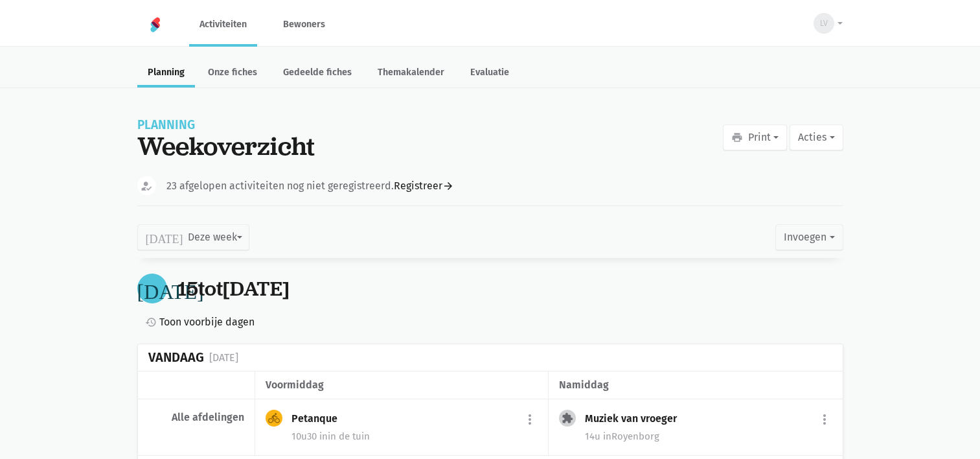 This screenshot has height=459, width=980. I want to click on span: 14u, so click(593, 437).